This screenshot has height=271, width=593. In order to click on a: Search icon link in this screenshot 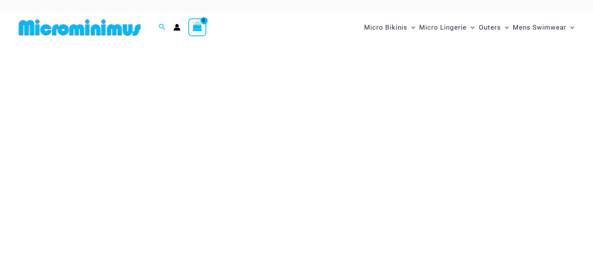, I will do `click(162, 27)`.